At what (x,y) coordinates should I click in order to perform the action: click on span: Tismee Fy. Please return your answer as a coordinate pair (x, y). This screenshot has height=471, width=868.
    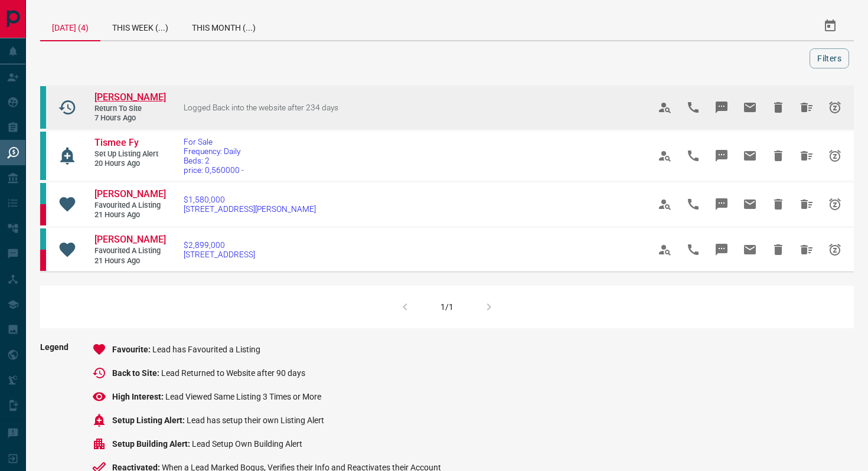
    Looking at the image, I should click on (117, 142).